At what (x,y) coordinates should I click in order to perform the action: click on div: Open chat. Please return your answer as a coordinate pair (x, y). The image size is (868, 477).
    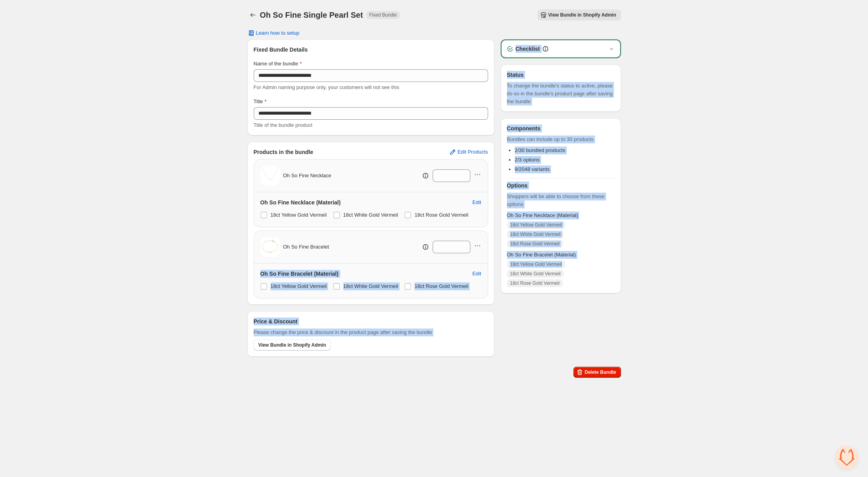
    Looking at the image, I should click on (847, 457).